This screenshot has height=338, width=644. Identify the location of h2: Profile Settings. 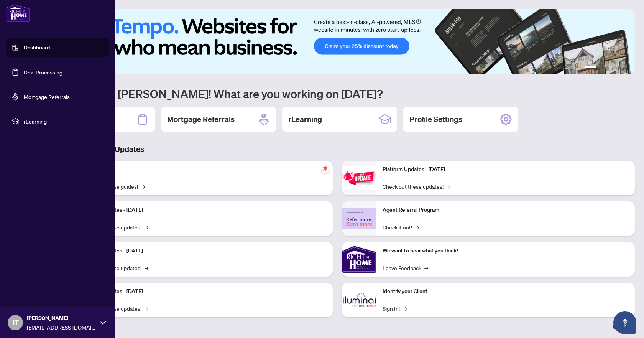
(436, 119).